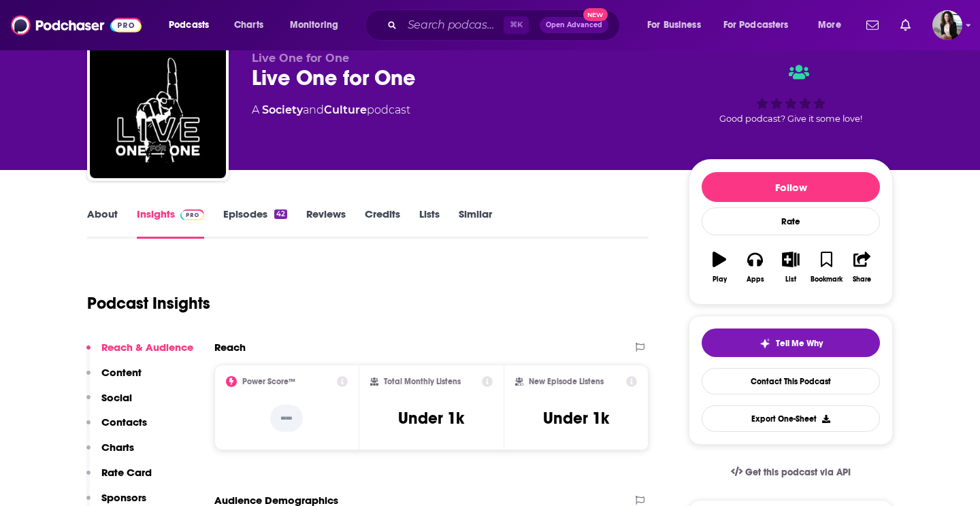 Image resolution: width=980 pixels, height=506 pixels. I want to click on span: For Podcasters, so click(756, 25).